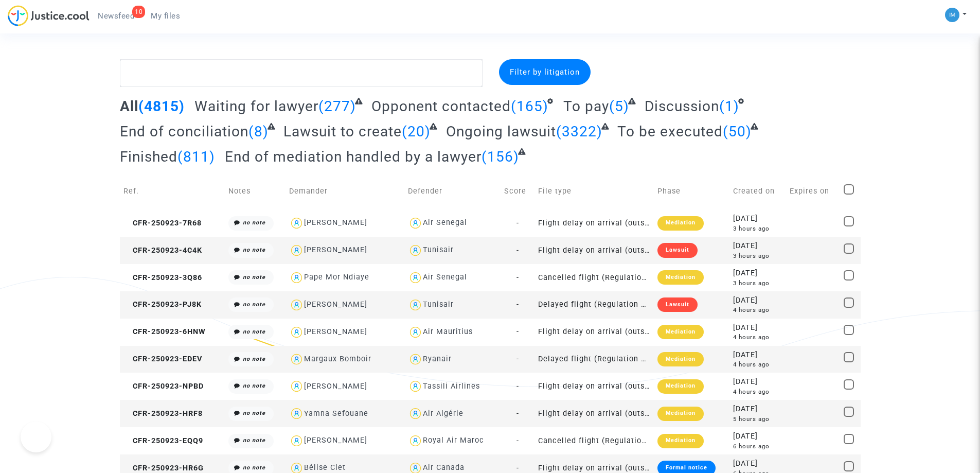 The image size is (980, 473). Describe the element at coordinates (758, 191) in the screenshot. I see `td: Created on` at that location.